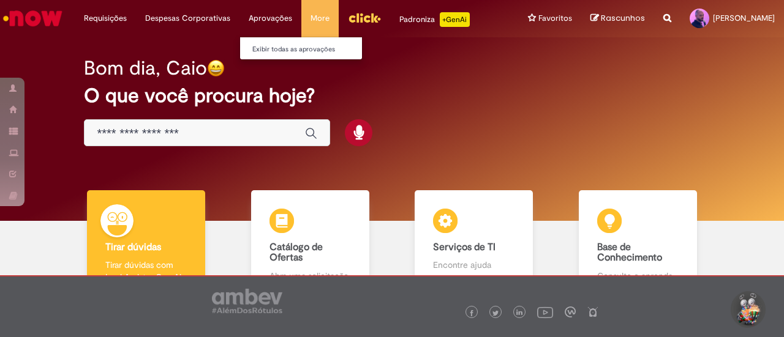 This screenshot has width=784, height=337. Describe the element at coordinates (296, 253) in the screenshot. I see `b: Catálogo de Ofertas` at that location.